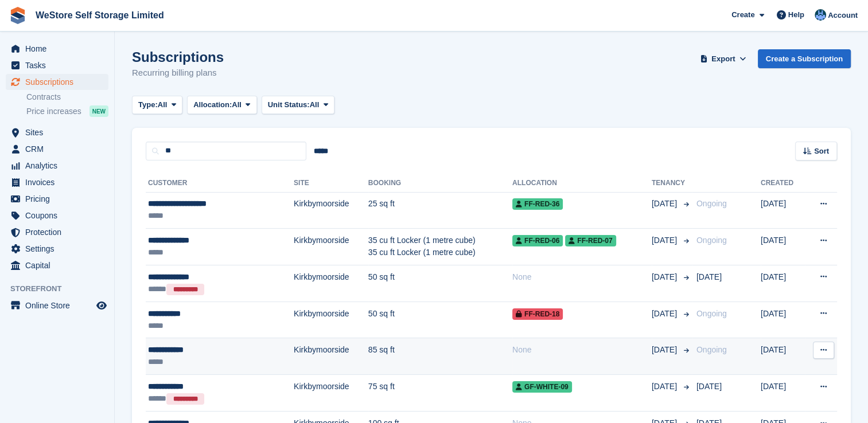 This screenshot has width=868, height=423. I want to click on span: Export, so click(723, 59).